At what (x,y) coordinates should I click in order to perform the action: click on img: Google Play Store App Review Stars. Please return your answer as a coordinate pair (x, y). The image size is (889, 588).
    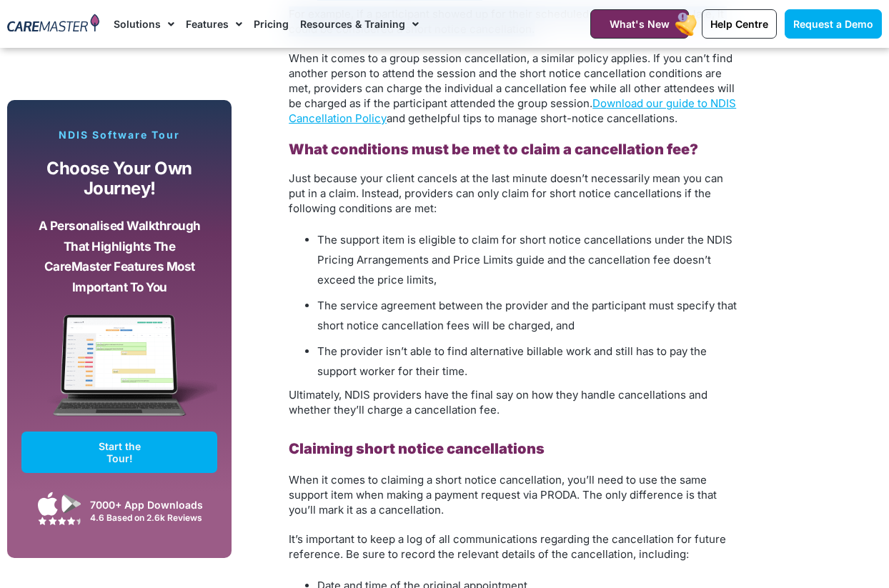
    Looking at the image, I should click on (59, 520).